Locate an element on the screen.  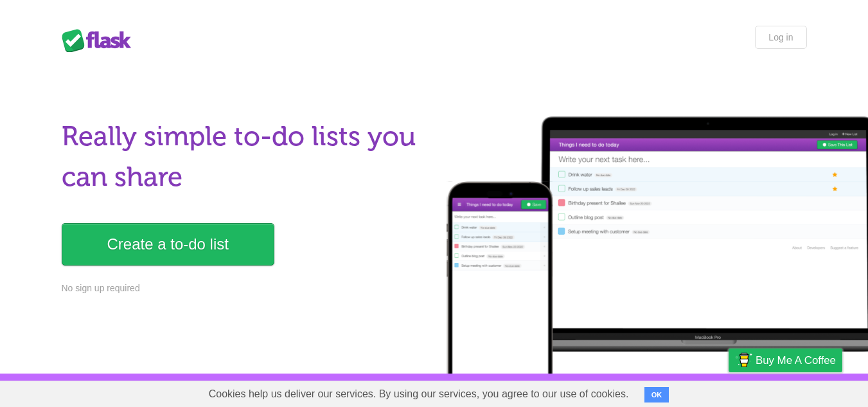
div: Flask Lists is located at coordinates (100, 40).